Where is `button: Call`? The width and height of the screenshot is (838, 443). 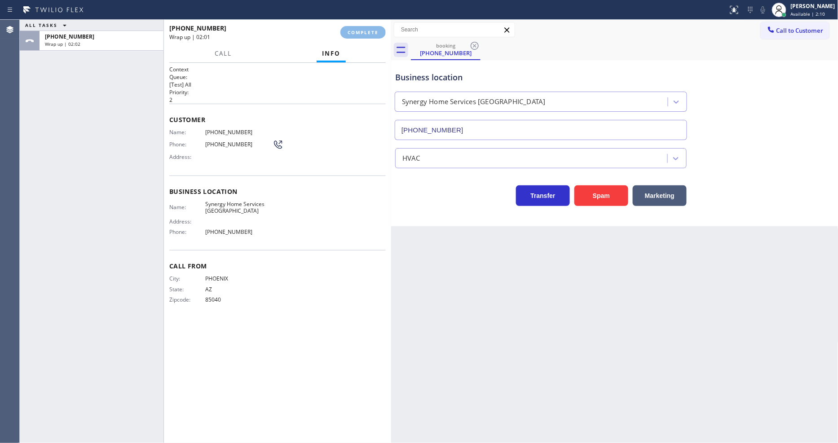 button: Call is located at coordinates (223, 53).